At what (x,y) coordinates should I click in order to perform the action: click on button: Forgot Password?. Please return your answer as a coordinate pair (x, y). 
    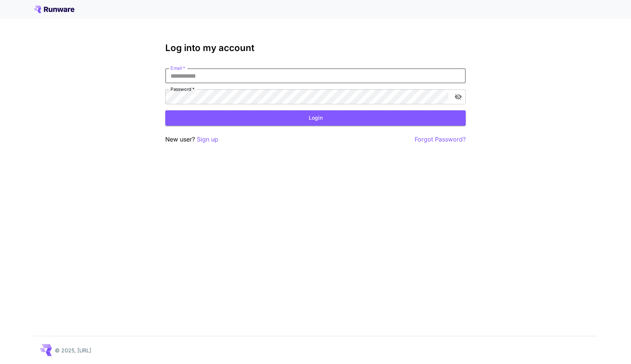
    Looking at the image, I should click on (440, 139).